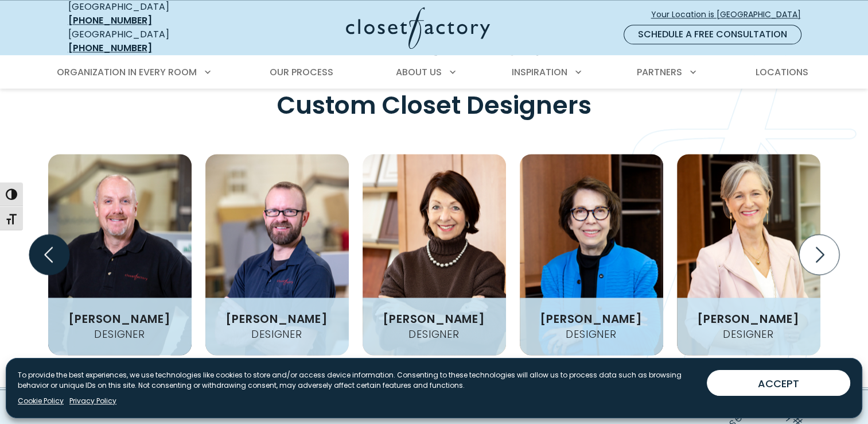 Image resolution: width=868 pixels, height=424 pixels. What do you see at coordinates (41, 401) in the screenshot?
I see `a: Cookie Policy` at bounding box center [41, 401].